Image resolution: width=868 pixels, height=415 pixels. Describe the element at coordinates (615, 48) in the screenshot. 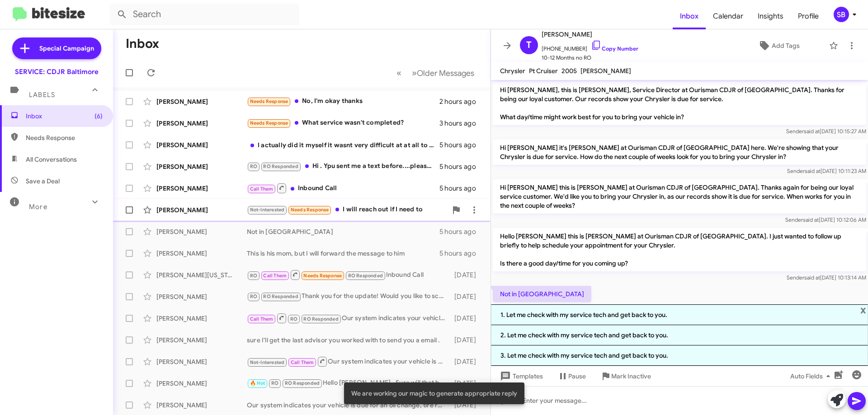

I see `a: Copy Number` at that location.